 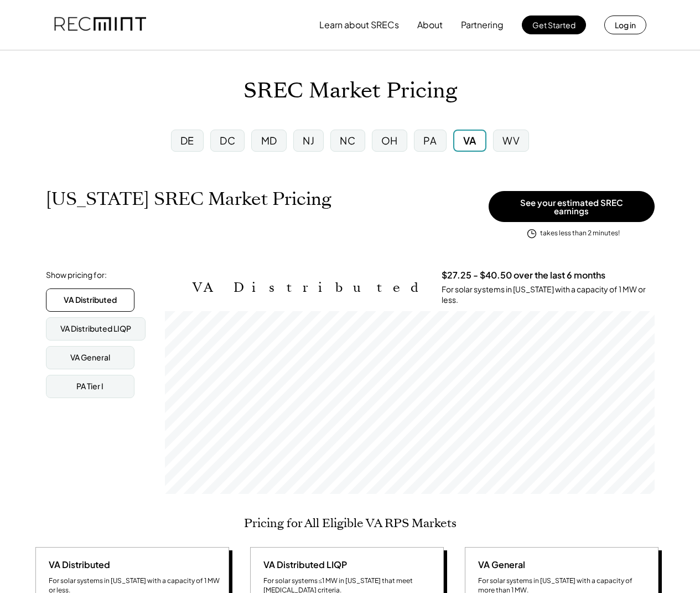 What do you see at coordinates (470, 140) in the screenshot?
I see `div: VA` at bounding box center [470, 140].